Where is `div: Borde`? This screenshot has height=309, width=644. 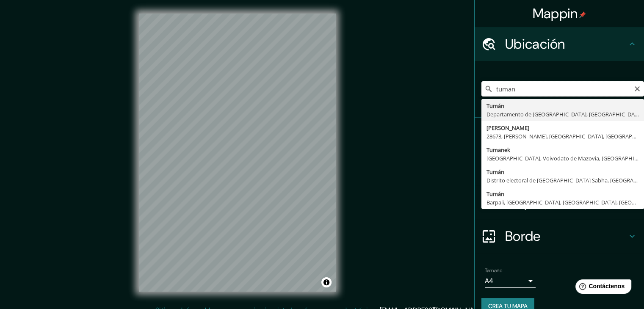
div: Borde is located at coordinates (560, 236).